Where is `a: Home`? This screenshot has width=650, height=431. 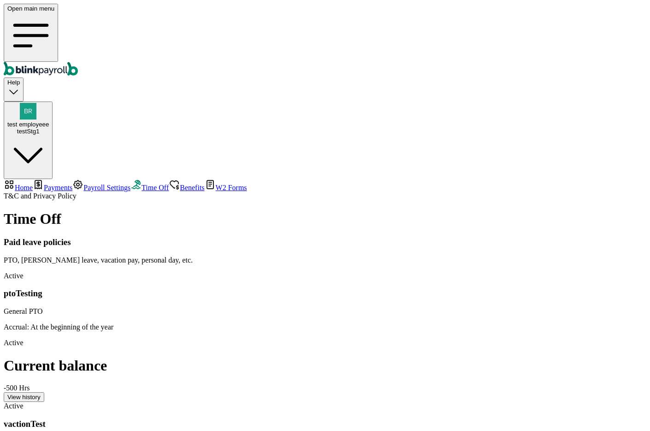
a: Home is located at coordinates (18, 187).